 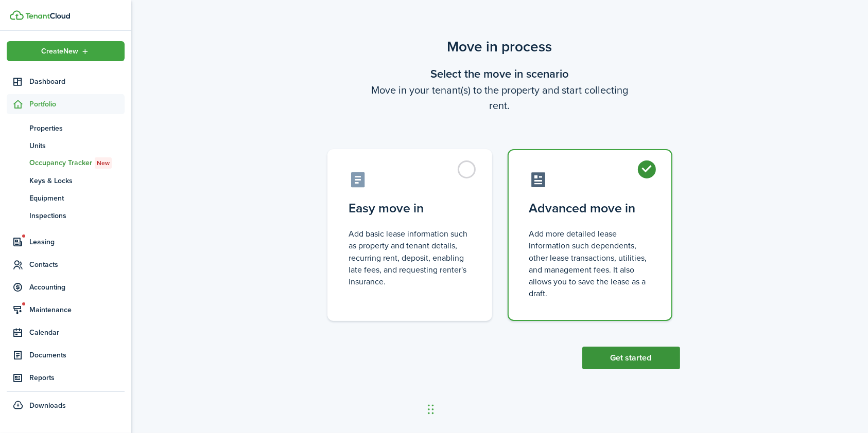 I want to click on a: Occupancy TrackerNew, so click(x=65, y=163).